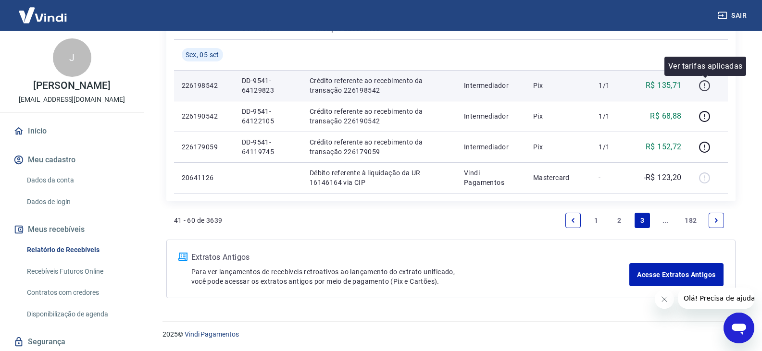  I want to click on p: Crédito referente ao recebimento da transação 226198542, so click(379, 86).